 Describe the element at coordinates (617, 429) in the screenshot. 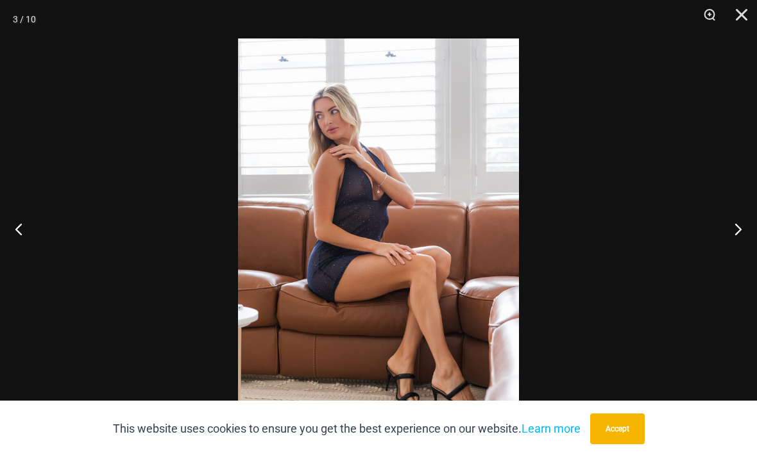

I see `button: Accept` at that location.